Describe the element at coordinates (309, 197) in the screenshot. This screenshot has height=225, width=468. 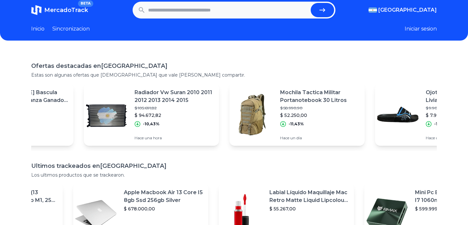
I see `p: Labial Líquido Maquillaje Mac Retro Matte Liquid Lipcolour 5 Acabado Mate Color Caviar` at that location.